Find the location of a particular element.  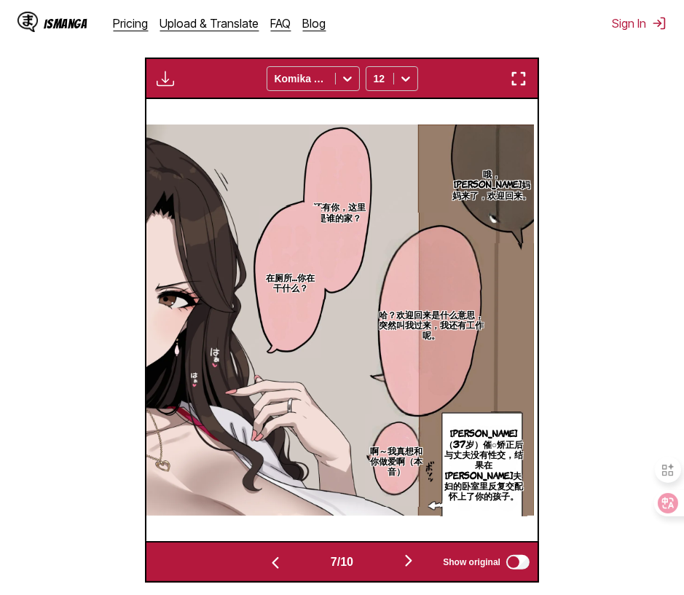

p: 还有你，这里是谁的家？ is located at coordinates (339, 211).